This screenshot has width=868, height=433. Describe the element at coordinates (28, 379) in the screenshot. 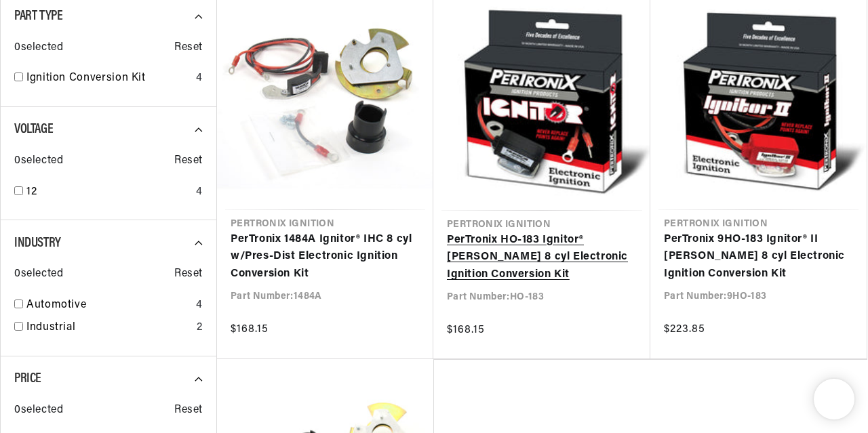

I see `span: Price` at that location.